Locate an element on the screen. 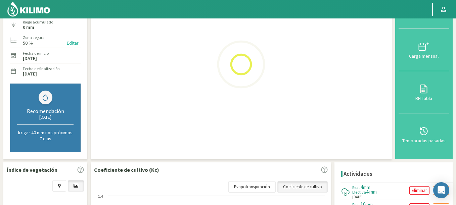  a: Evapotranspiración is located at coordinates (252, 187).